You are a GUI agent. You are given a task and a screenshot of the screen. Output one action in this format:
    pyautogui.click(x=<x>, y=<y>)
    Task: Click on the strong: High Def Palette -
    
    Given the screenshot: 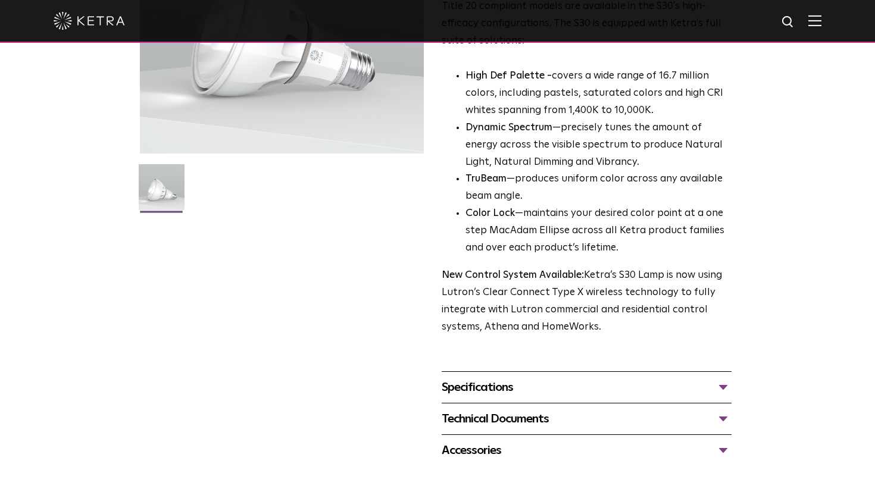 What is the action you would take?
    pyautogui.click(x=508, y=76)
    